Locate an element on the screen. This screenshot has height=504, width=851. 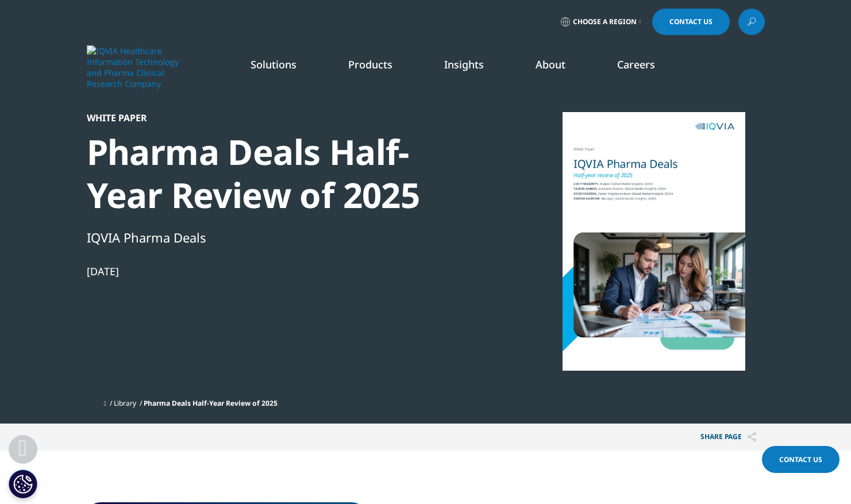
span: Pharma Deals Half-Year Review of 2025 is located at coordinates (211, 403).